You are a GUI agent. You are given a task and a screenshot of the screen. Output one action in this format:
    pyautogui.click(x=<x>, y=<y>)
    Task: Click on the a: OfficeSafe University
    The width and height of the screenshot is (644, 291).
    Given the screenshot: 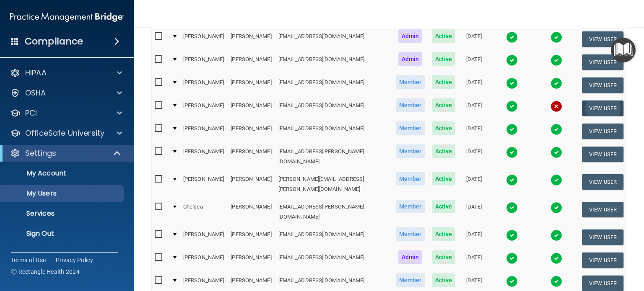 What is the action you would take?
    pyautogui.click(x=66, y=133)
    